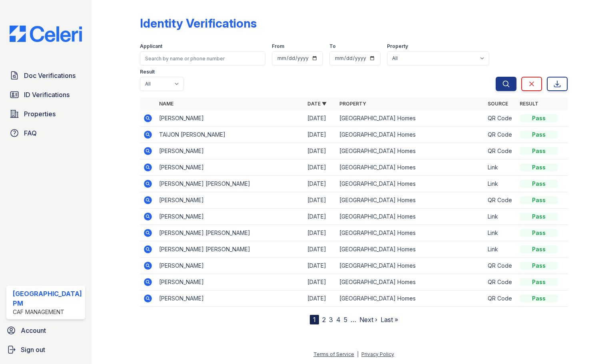 The image size is (616, 364). I want to click on a: Properties, so click(46, 114).